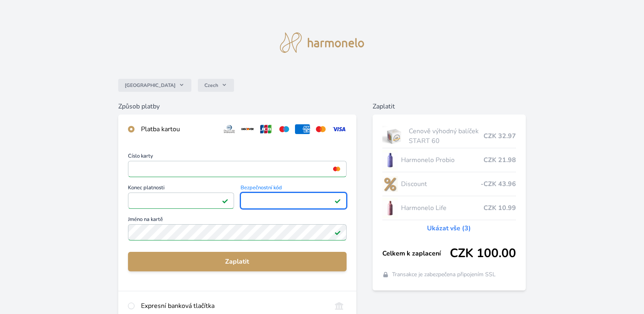  I want to click on span: Jméno na kartě, so click(238, 221).